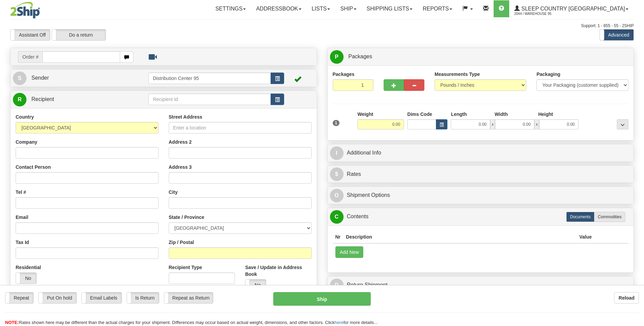 This screenshot has height=326, width=644. Describe the element at coordinates (585, 237) in the screenshot. I see `th: Value` at that location.